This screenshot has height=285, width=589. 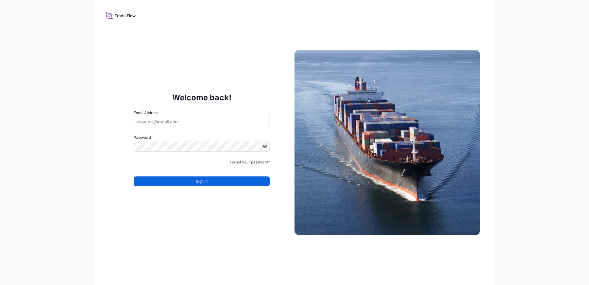 What do you see at coordinates (265, 146) in the screenshot?
I see `button: Show password` at bounding box center [265, 146].